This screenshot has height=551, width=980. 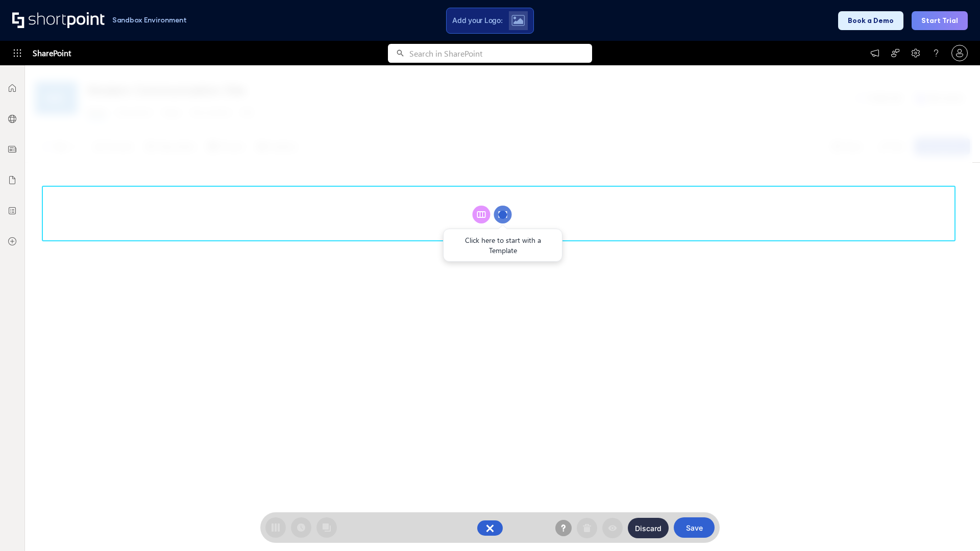 I want to click on button: Discard, so click(x=648, y=528).